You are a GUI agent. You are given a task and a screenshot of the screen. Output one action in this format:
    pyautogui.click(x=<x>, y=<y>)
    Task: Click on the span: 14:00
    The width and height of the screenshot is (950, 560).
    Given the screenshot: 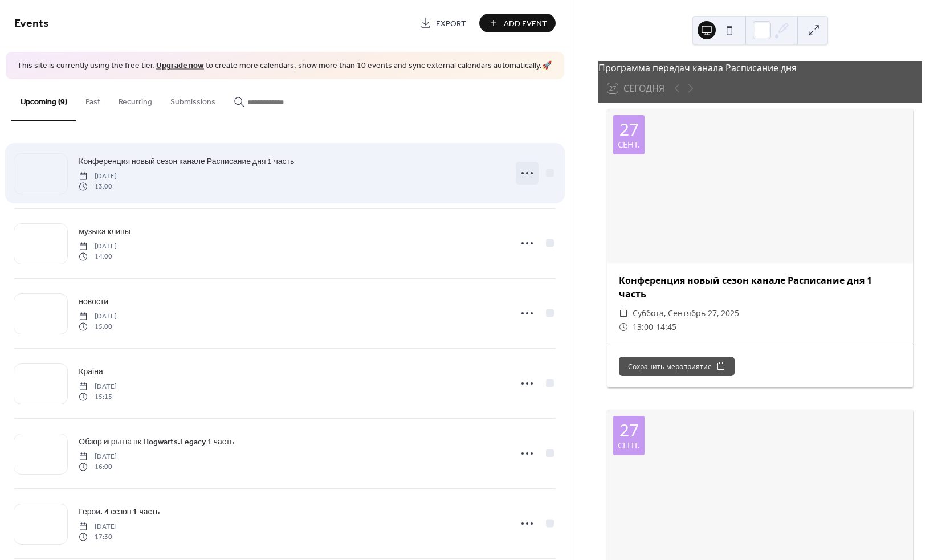 What is the action you would take?
    pyautogui.click(x=97, y=257)
    